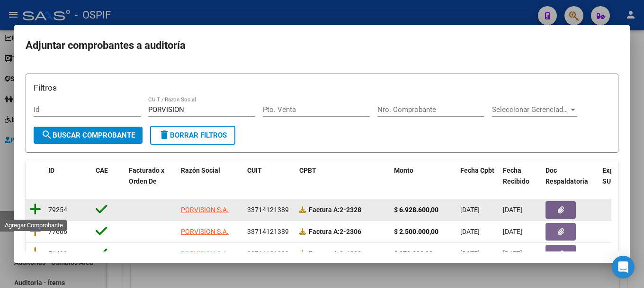  I want to click on datatable-header-cell: Fecha Cpbt, so click(478, 176).